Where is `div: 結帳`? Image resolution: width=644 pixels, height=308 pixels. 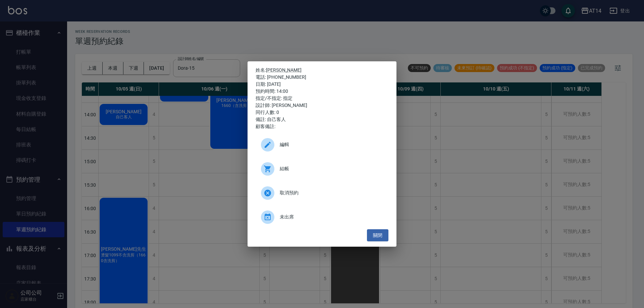 div: 結帳 is located at coordinates (322, 169).